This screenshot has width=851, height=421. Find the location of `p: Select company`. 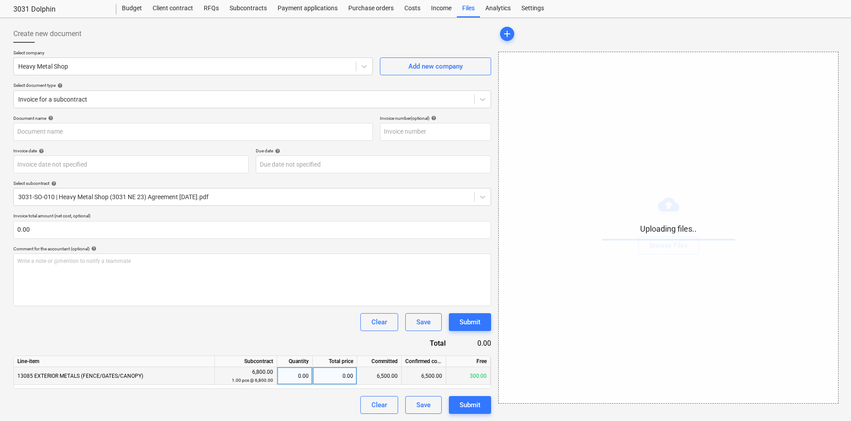

p: Select company is located at coordinates (193, 53).